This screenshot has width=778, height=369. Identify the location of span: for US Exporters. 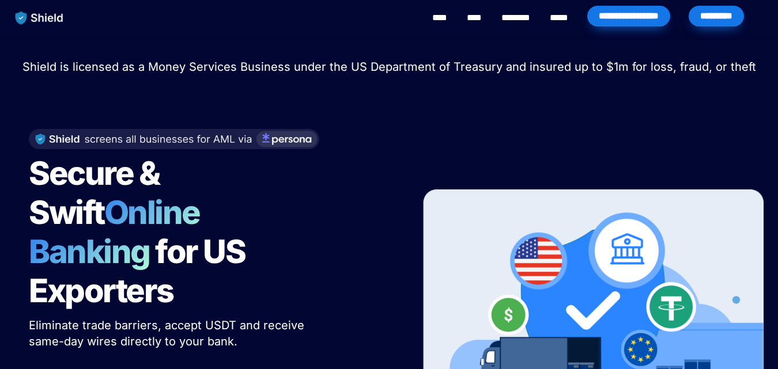
(139, 271).